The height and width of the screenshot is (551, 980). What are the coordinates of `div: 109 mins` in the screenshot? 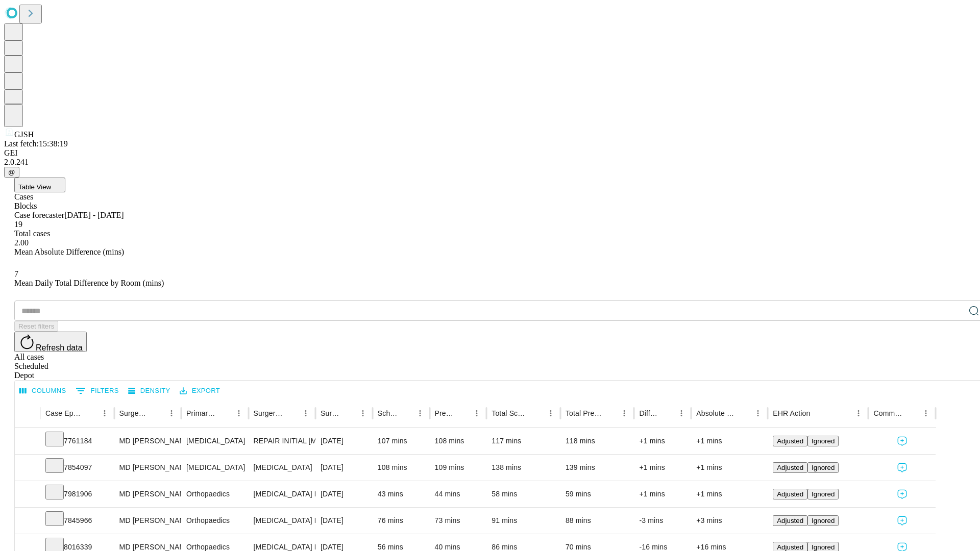 It's located at (458, 467).